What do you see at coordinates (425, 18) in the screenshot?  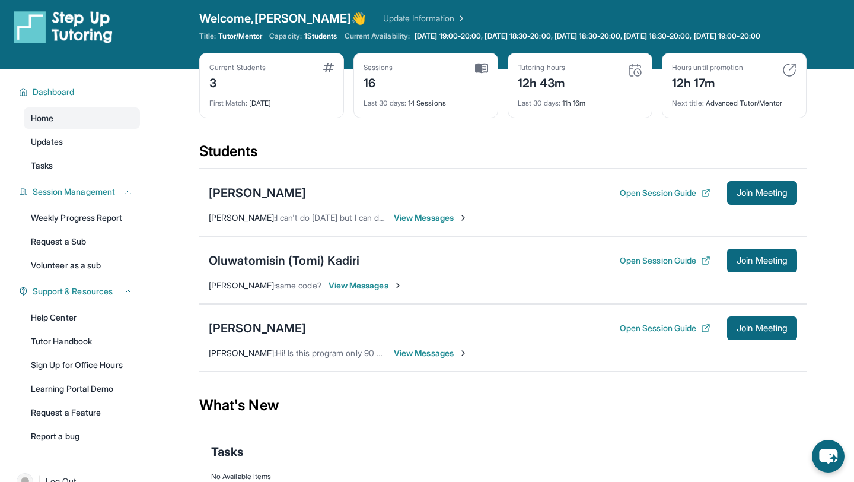 I see `a: Update Information` at bounding box center [425, 18].